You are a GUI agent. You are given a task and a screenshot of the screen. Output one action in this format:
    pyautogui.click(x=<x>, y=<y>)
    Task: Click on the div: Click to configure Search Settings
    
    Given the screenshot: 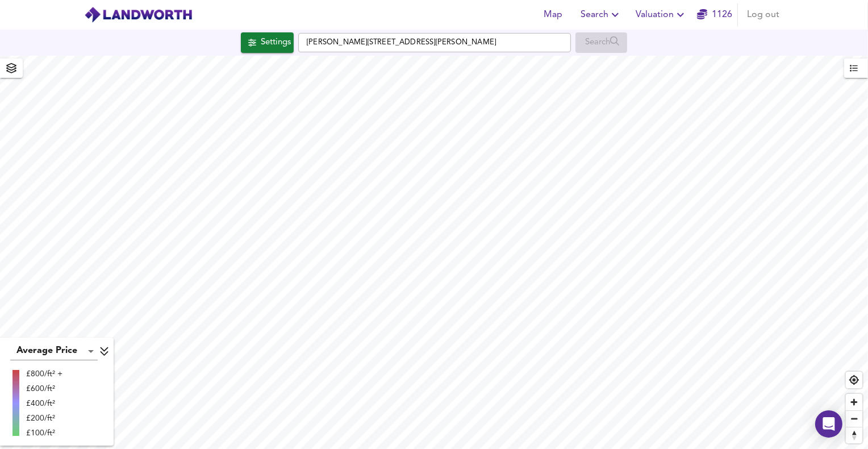 What is the action you would take?
    pyautogui.click(x=267, y=43)
    